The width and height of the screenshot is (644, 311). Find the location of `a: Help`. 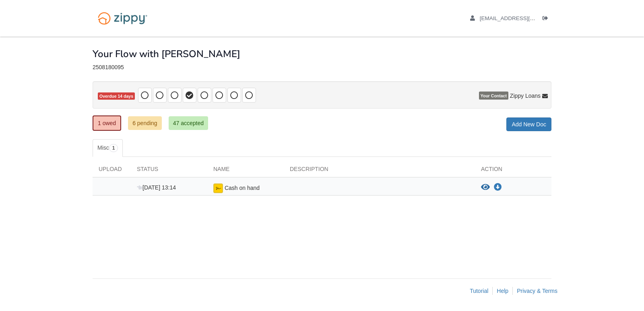

a: Help is located at coordinates (502, 291).